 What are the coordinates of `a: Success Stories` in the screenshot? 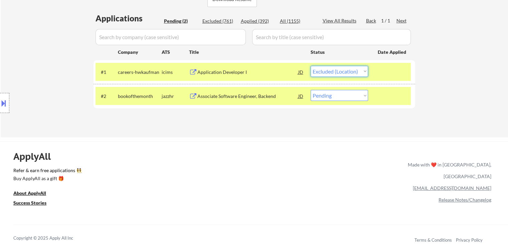 It's located at (34, 204).